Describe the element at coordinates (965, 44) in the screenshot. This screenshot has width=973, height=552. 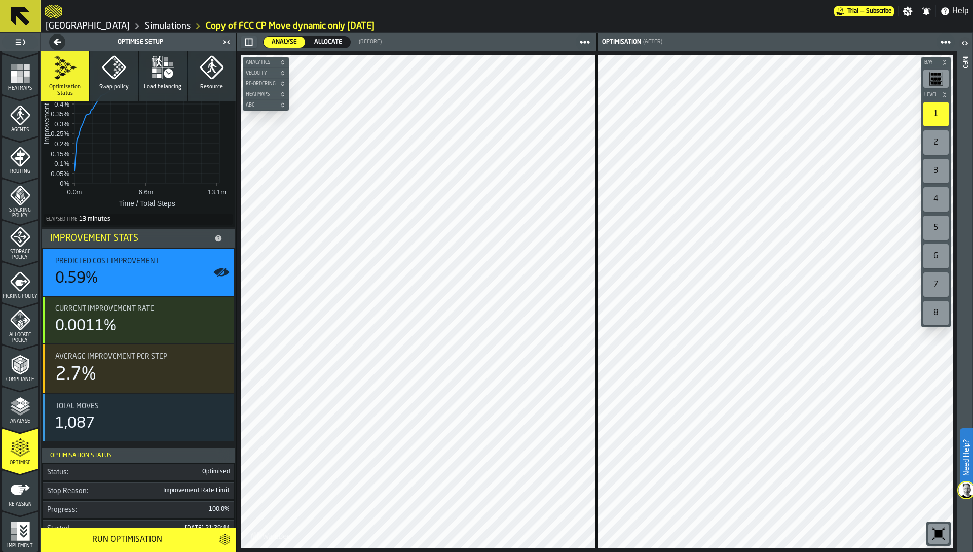
I see `label: button-toggle-Open` at that location.